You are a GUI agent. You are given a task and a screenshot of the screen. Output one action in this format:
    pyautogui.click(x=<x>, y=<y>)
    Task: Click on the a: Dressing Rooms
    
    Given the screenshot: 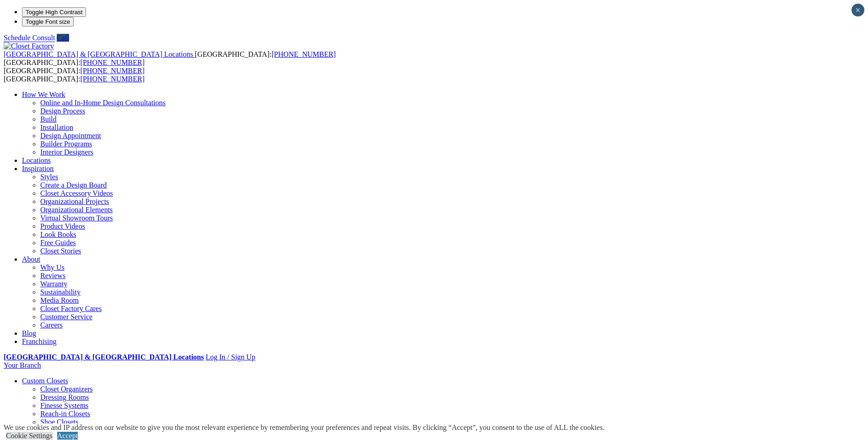 What is the action you would take?
    pyautogui.click(x=64, y=397)
    